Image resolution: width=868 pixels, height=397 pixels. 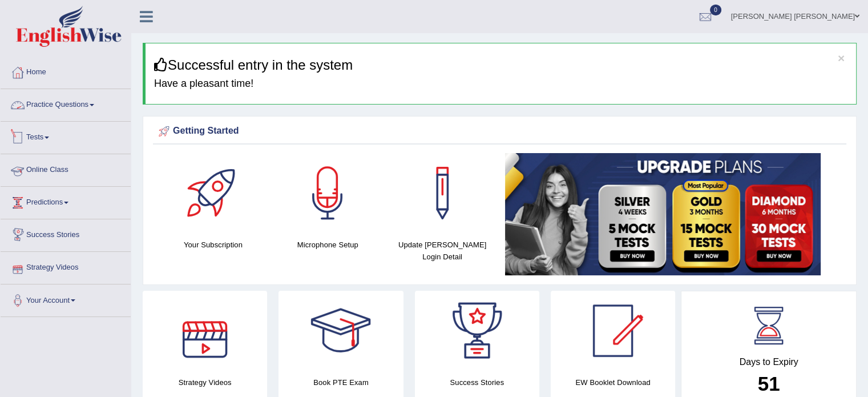 What do you see at coordinates (66, 70) in the screenshot?
I see `a: Home` at bounding box center [66, 70].